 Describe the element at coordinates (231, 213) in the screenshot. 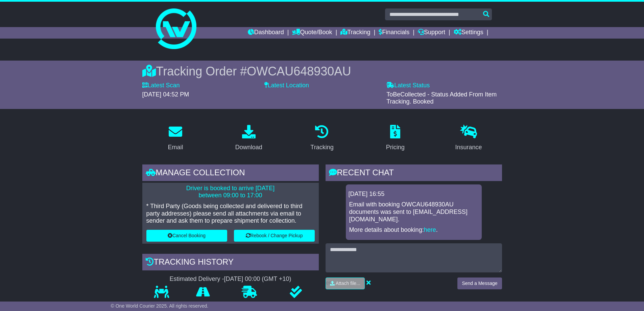

I see `p: * Third Party (Goods being collected and delivered to third party addresses) please send all atta...` at that location.